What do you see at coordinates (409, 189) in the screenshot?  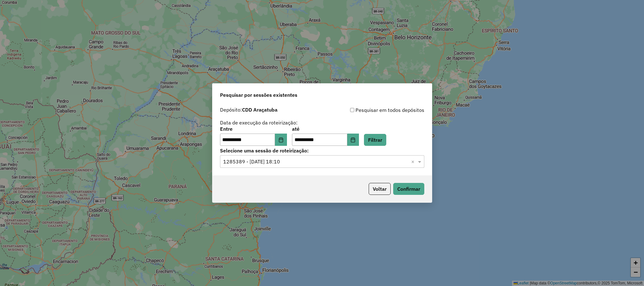 I see `button: Confirmar` at bounding box center [409, 189].